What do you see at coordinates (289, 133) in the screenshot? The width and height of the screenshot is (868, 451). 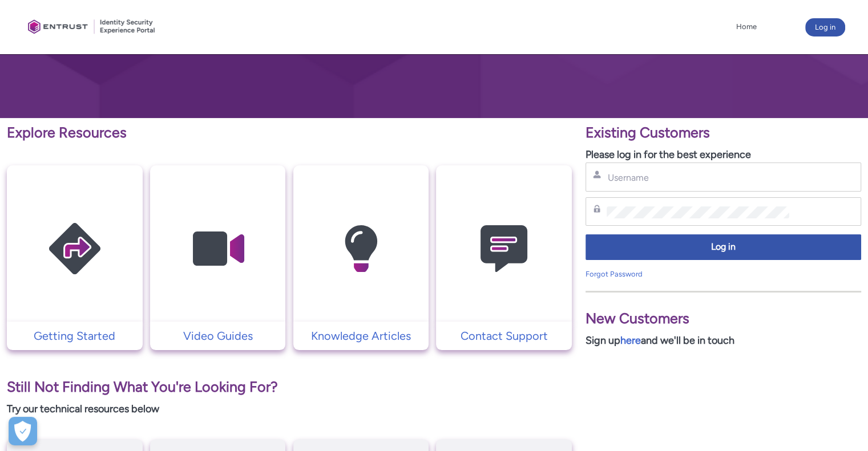 I see `p: Explore Resources` at bounding box center [289, 133].